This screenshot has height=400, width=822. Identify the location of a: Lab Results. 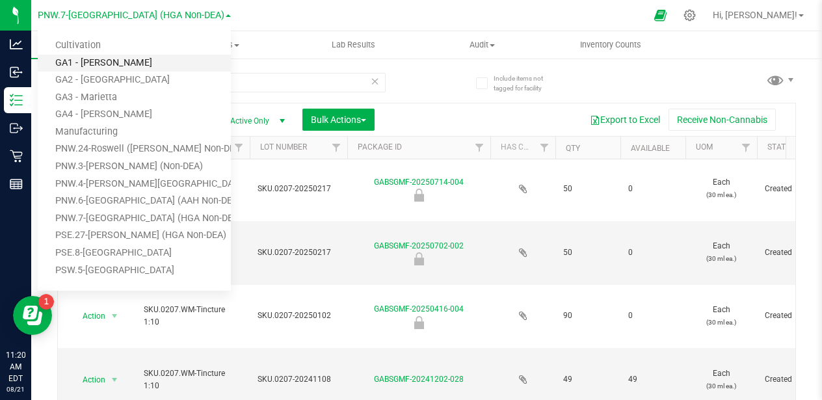
(353, 45).